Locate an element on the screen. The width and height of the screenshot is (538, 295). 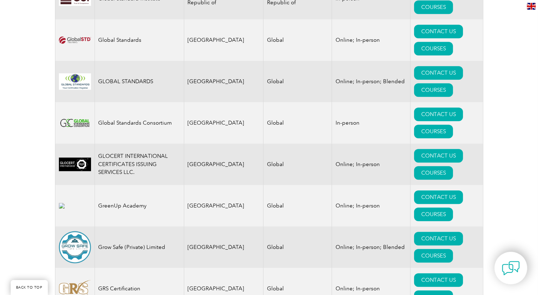
td: GLOBAL STANDARDS is located at coordinates (139, 81).